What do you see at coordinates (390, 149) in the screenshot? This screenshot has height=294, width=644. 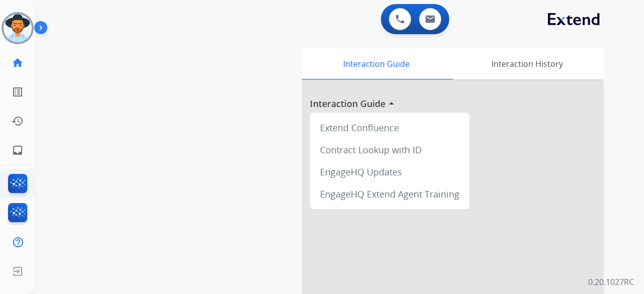 I see `div: Contract Lookup with ID` at bounding box center [390, 149].